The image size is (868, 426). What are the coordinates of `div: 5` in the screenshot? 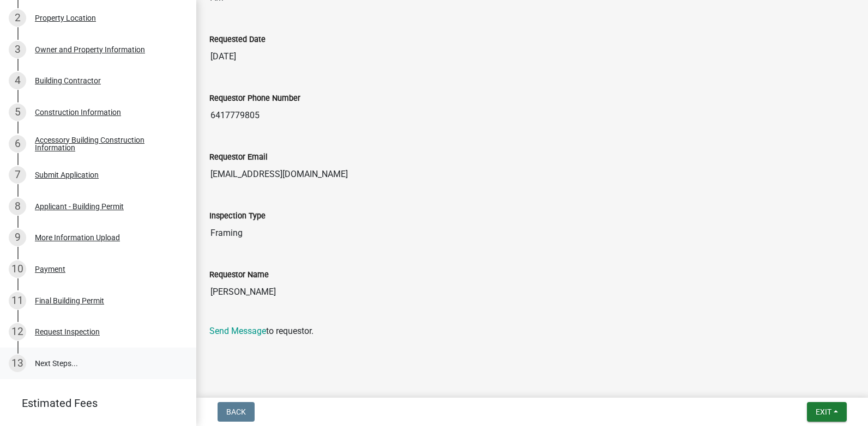 It's located at (17, 113).